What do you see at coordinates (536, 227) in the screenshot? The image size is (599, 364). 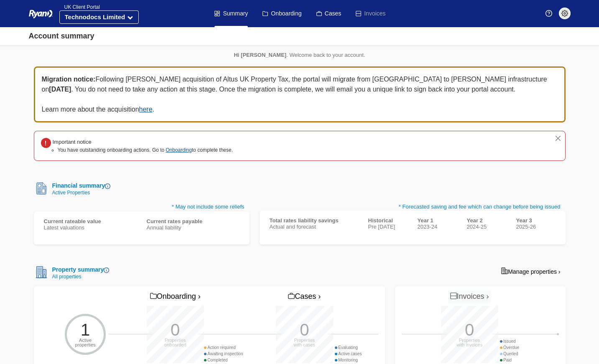 I see `div: 2025-26` at bounding box center [536, 227].